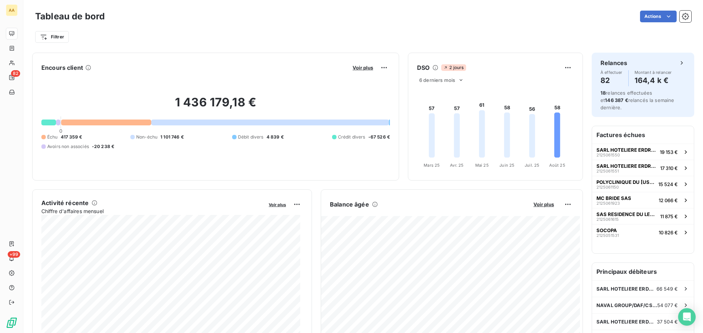 The height and width of the screenshot is (333, 703). What do you see at coordinates (653, 81) in the screenshot?
I see `h4: 164,4 k €` at bounding box center [653, 81].